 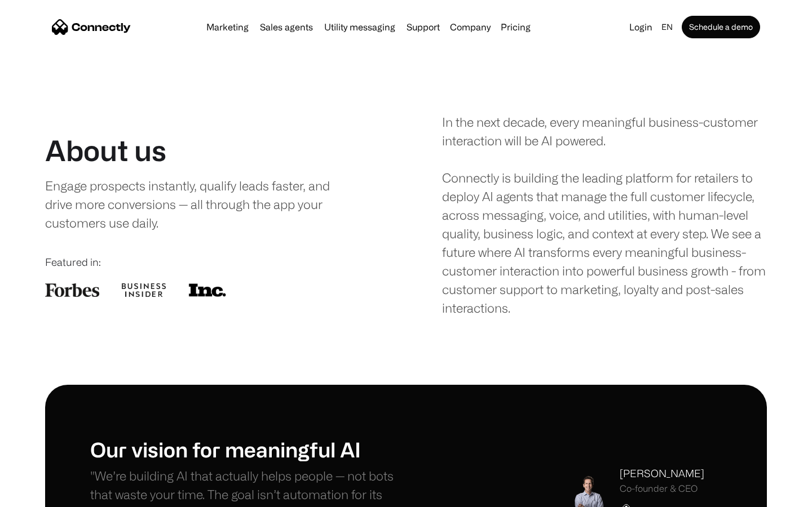 I want to click on h1: Our vision for meaningful AI, so click(x=248, y=449).